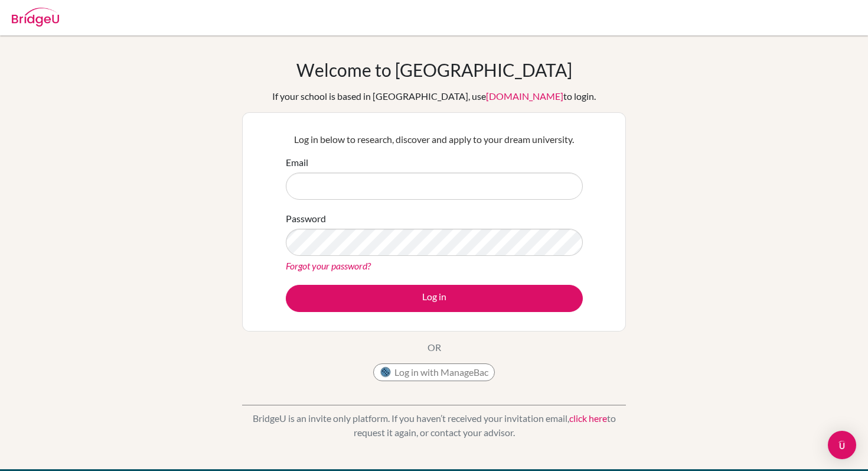 The image size is (868, 471). Describe the element at coordinates (297, 163) in the screenshot. I see `label: Email` at that location.